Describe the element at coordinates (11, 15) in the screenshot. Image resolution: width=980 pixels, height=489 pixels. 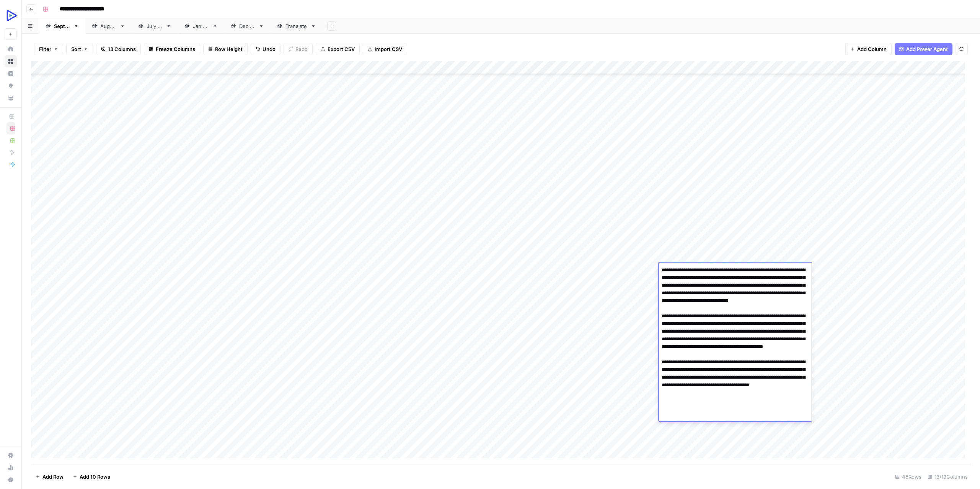
I see `button: Workspace: OpenReplay` at that location.